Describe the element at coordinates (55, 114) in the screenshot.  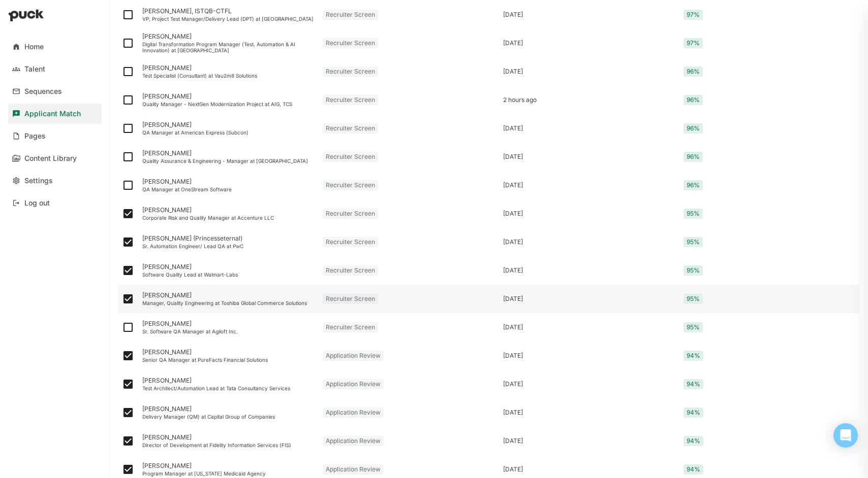
I see `a: Applicant Match` at that location.